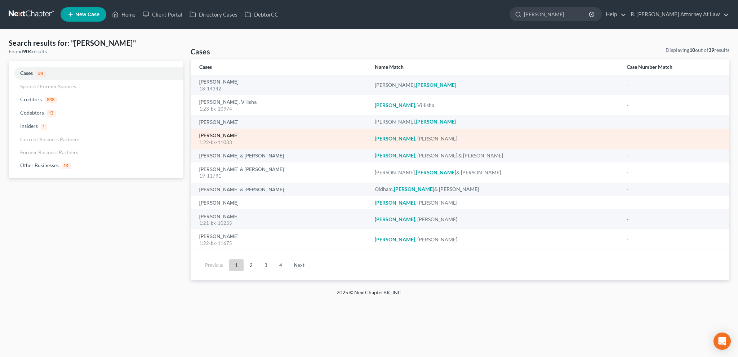 This screenshot has height=357, width=738. Describe the element at coordinates (50, 139) in the screenshot. I see `span: Current Business Partners` at that location.